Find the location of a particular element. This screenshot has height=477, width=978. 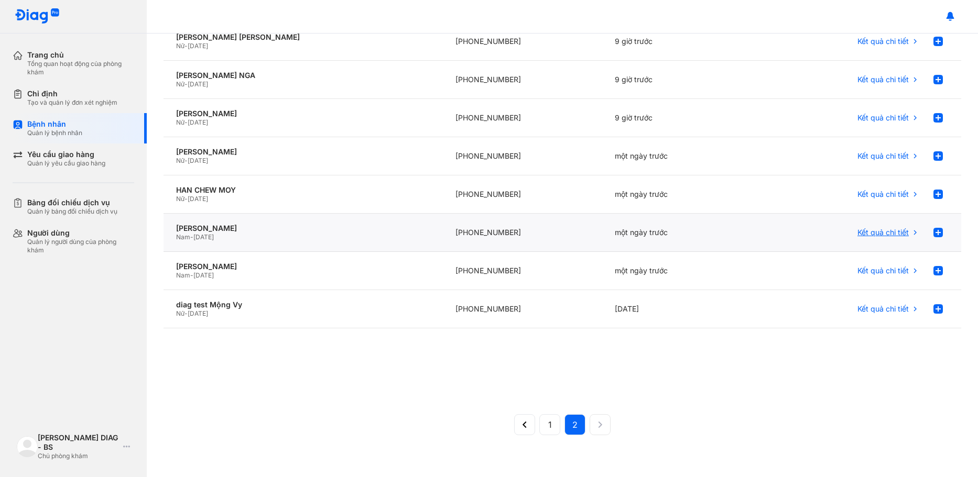

div: Quản lý người dùng của phòng khám is located at coordinates (81, 246).